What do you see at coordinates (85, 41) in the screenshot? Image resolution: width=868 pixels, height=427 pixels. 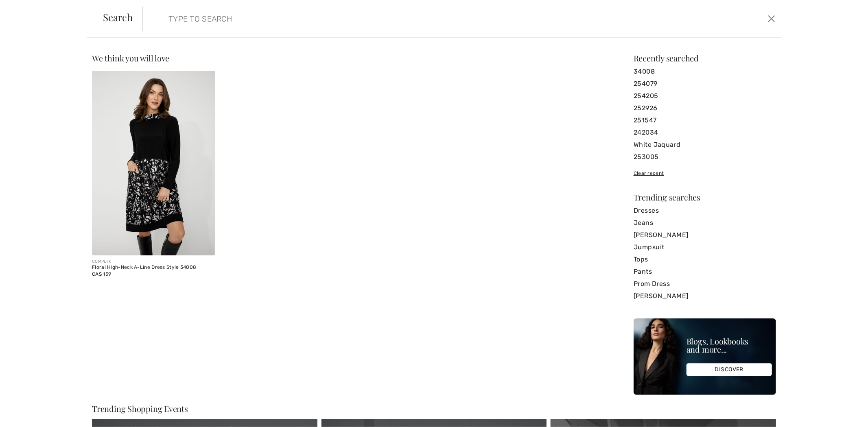 I see `h2: Customer Care | Service Client` at bounding box center [85, 41].